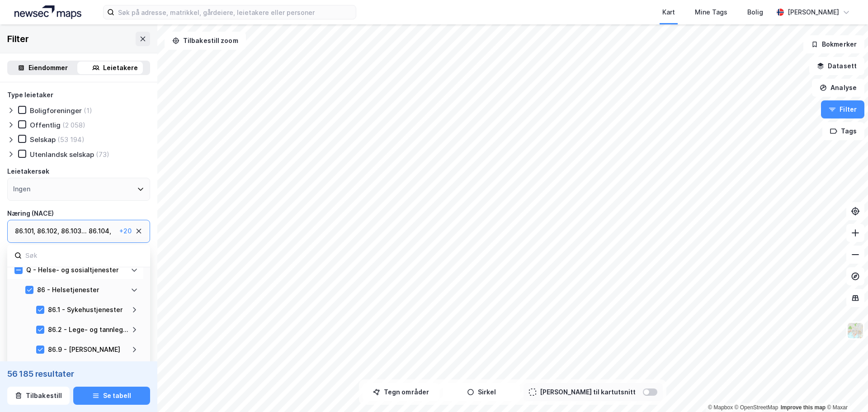 The height and width of the screenshot is (412, 868). Describe the element at coordinates (73, 231) in the screenshot. I see `div: 86.103 ...` at that location.